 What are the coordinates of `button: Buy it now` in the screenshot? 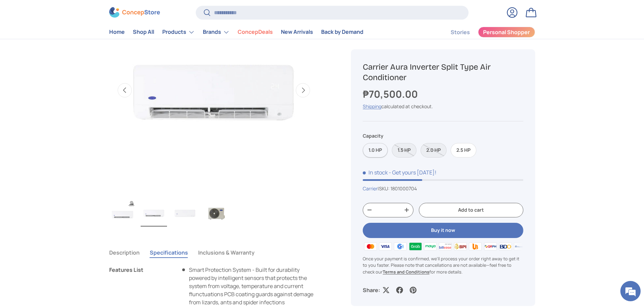 It's located at (443, 230).